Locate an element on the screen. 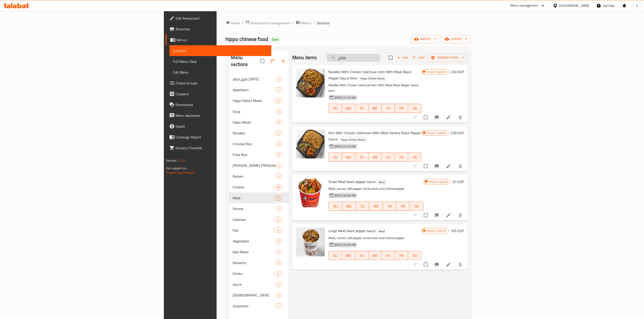 This screenshot has height=319, width=644. span: 1.0.0 is located at coordinates (181, 160).